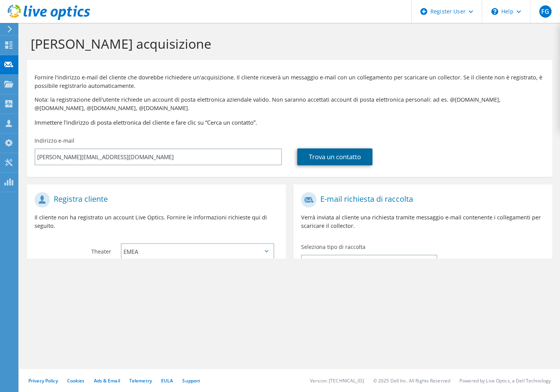  What do you see at coordinates (154, 200) in the screenshot?
I see `h1: Registra cliente` at bounding box center [154, 200].